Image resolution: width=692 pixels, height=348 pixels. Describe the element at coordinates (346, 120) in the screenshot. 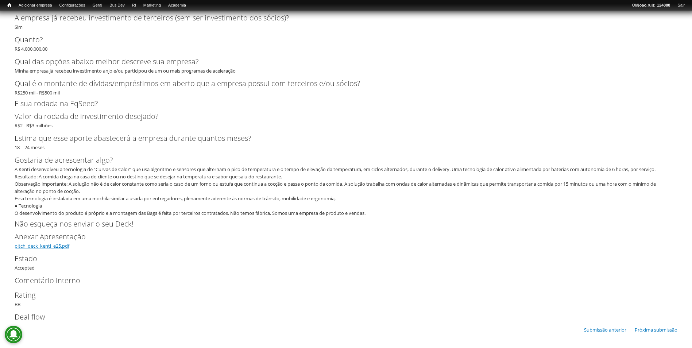

I see `div: R$2 - R$3 milhões` at that location.